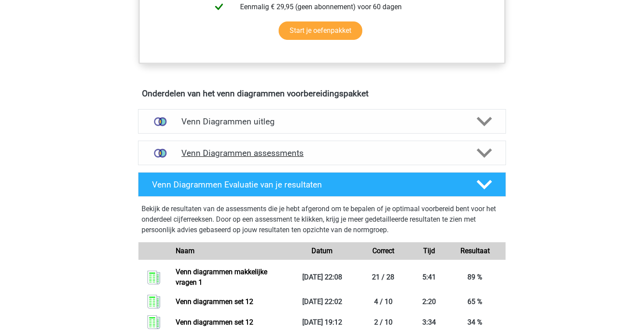 The height and width of the screenshot is (336, 644). Describe the element at coordinates (160, 153) in the screenshot. I see `img: venn diagrammen assessments` at that location.